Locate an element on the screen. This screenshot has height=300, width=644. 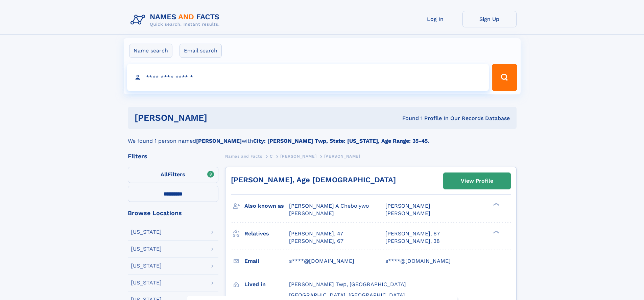
input: search input is located at coordinates (308, 78).